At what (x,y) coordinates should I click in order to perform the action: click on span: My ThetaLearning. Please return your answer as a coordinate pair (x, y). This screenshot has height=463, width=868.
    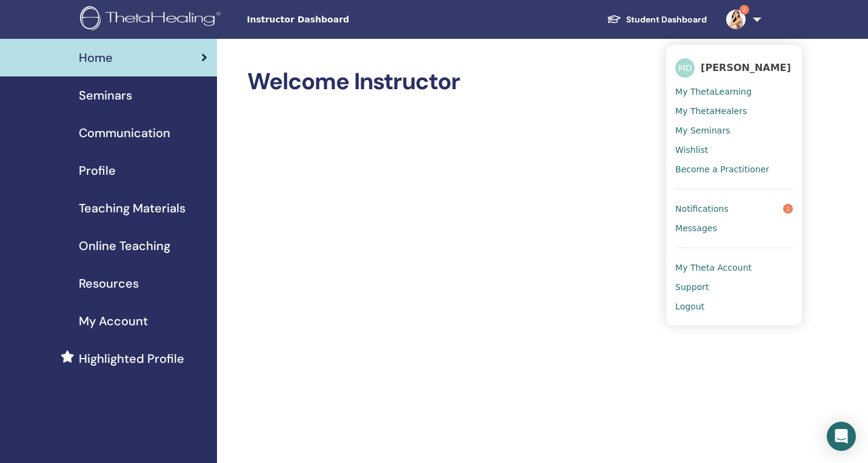
    Looking at the image, I should click on (714, 92).